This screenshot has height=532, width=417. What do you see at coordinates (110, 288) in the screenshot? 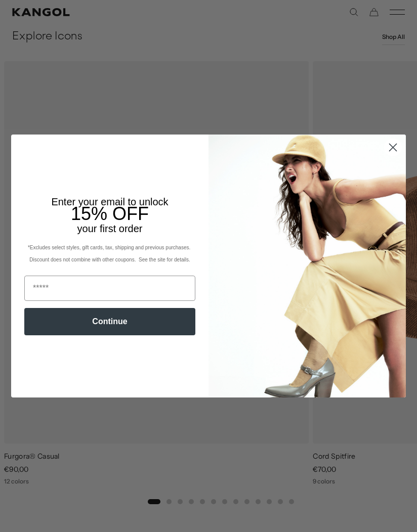
I see `input: Email` at bounding box center [110, 288].